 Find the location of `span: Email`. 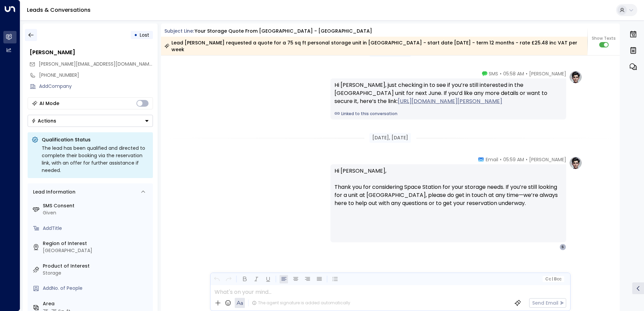

span: Email is located at coordinates (492, 159).